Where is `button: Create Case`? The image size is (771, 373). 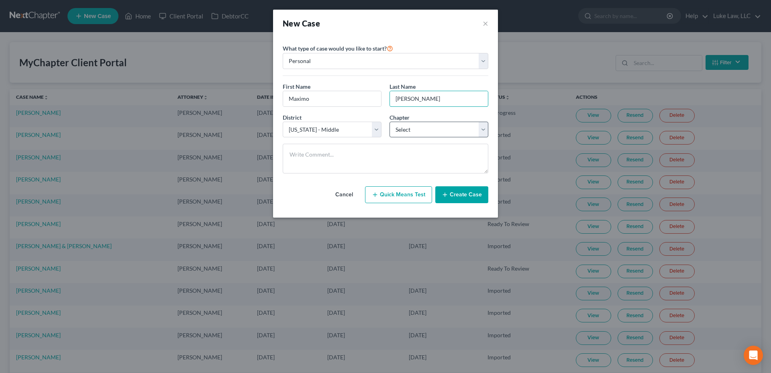 button: Create Case is located at coordinates (462, 195).